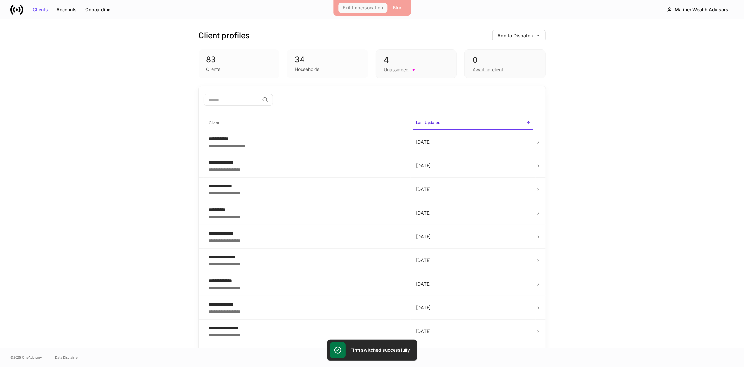 The width and height of the screenshot is (744, 367). I want to click on button: Exit Impersonation, so click(363, 8).